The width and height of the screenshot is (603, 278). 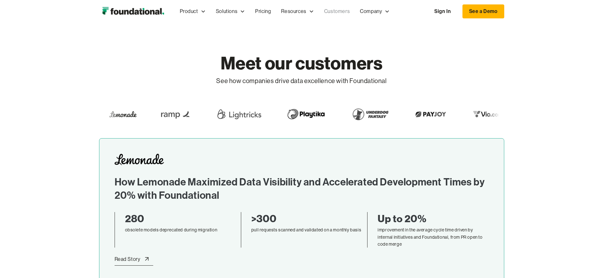 I want to click on div: obsolete models deprecated during migration, so click(x=181, y=230).